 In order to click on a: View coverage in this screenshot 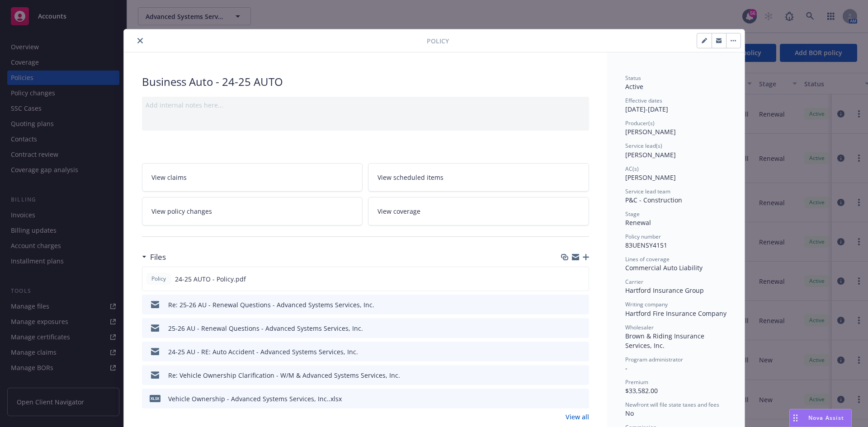, I will do `click(478, 211)`.